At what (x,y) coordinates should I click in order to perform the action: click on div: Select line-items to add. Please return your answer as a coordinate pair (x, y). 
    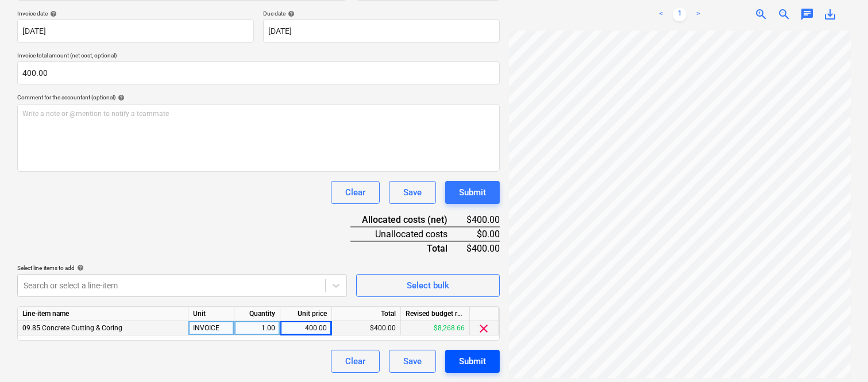
    Looking at the image, I should click on (182, 268).